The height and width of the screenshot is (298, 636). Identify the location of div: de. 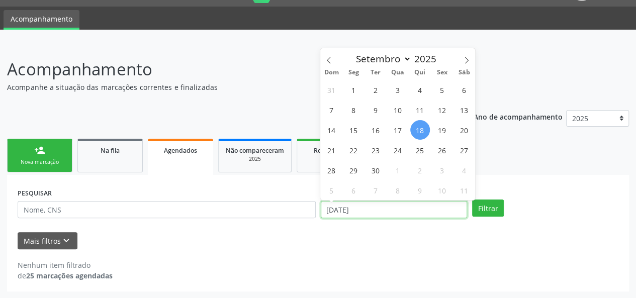
(65, 276).